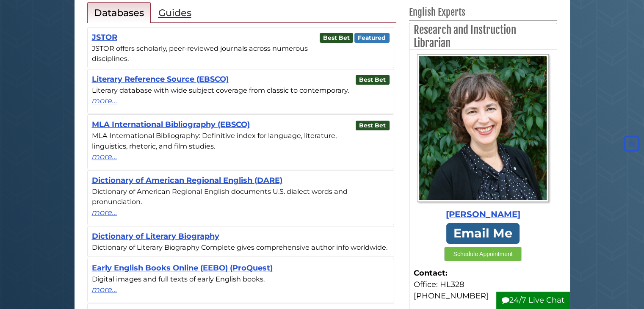 The width and height of the screenshot is (644, 309). Describe the element at coordinates (119, 13) in the screenshot. I see `h2: Databases` at that location.